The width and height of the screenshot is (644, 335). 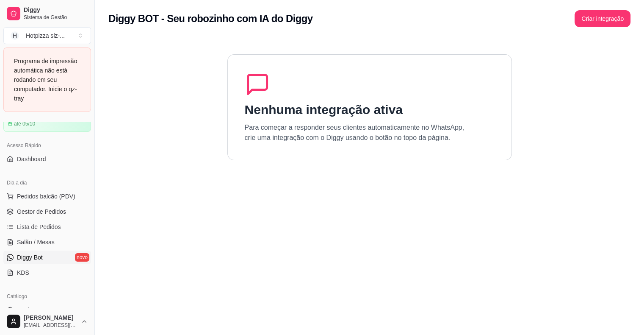 I want to click on span: KDS, so click(x=23, y=272).